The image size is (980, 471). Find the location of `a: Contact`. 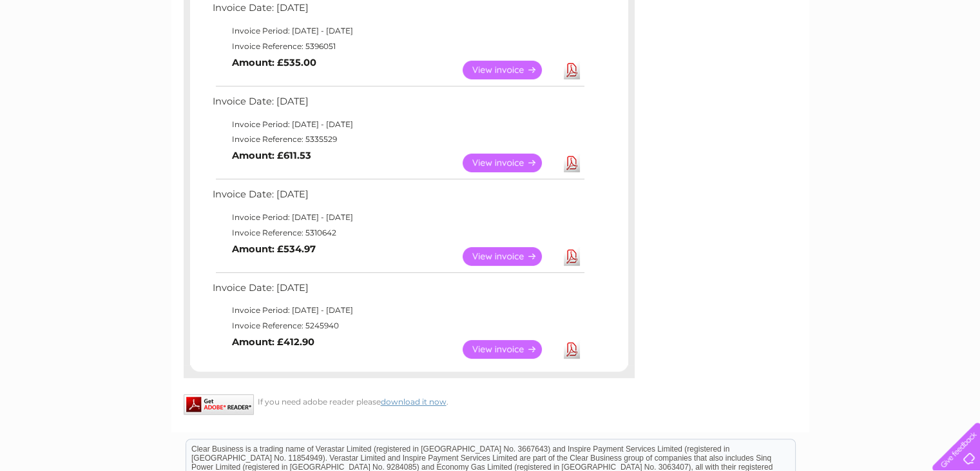

a: Contact is located at coordinates (910, 59).